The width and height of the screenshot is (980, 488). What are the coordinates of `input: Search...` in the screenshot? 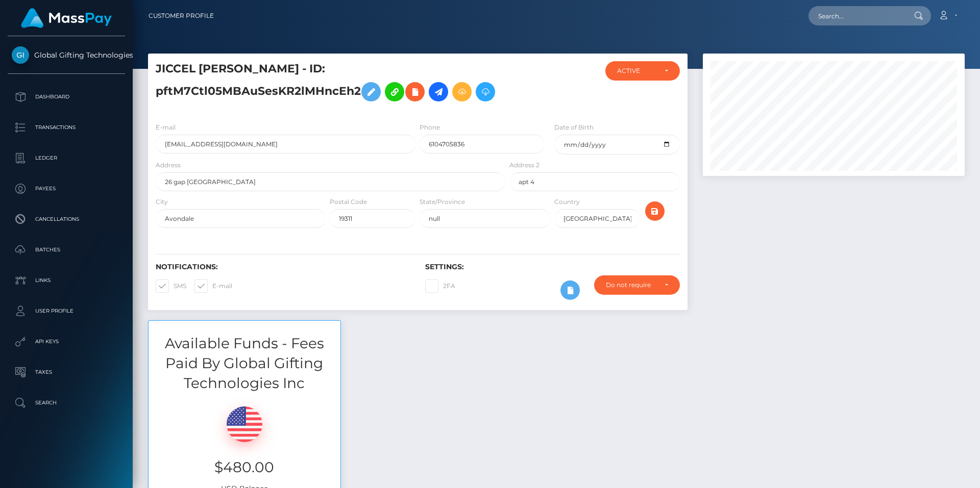 It's located at (857, 16).